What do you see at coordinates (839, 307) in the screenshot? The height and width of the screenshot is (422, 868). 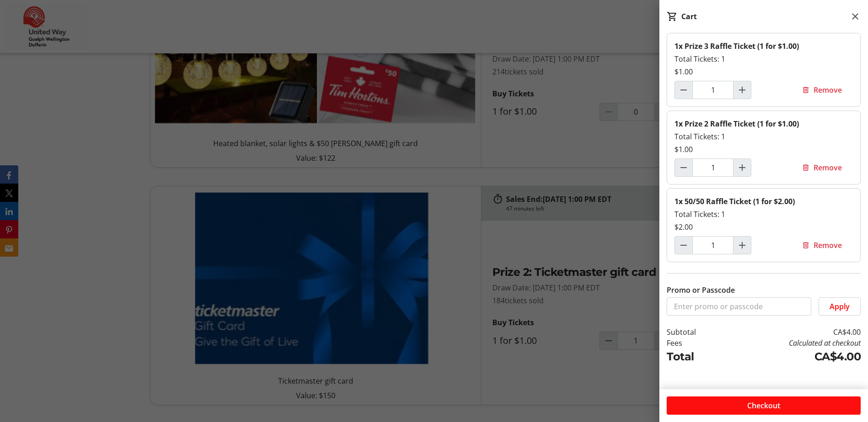 I see `button: Apply` at bounding box center [839, 307].